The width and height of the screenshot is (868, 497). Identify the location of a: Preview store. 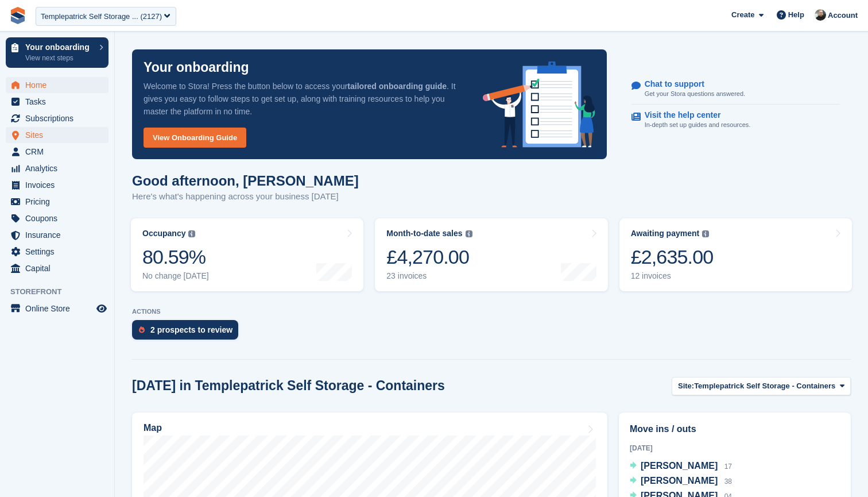
(101, 308).